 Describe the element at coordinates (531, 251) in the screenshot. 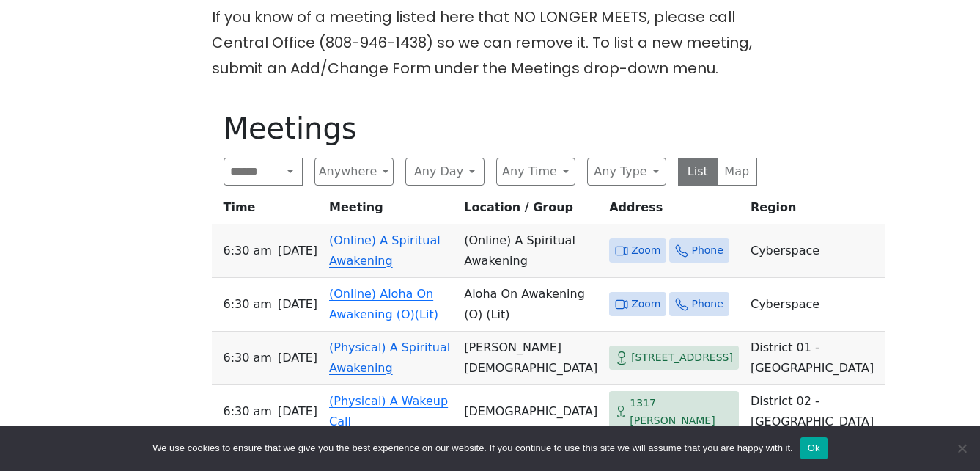

I see `td: (Online) A Spiritual Awakening` at that location.